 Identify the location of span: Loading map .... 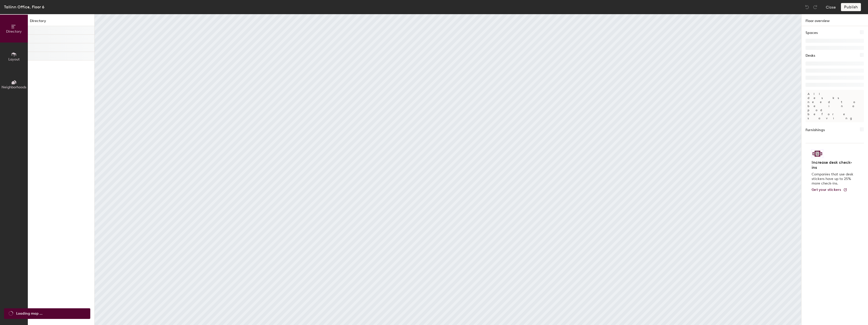
(29, 314).